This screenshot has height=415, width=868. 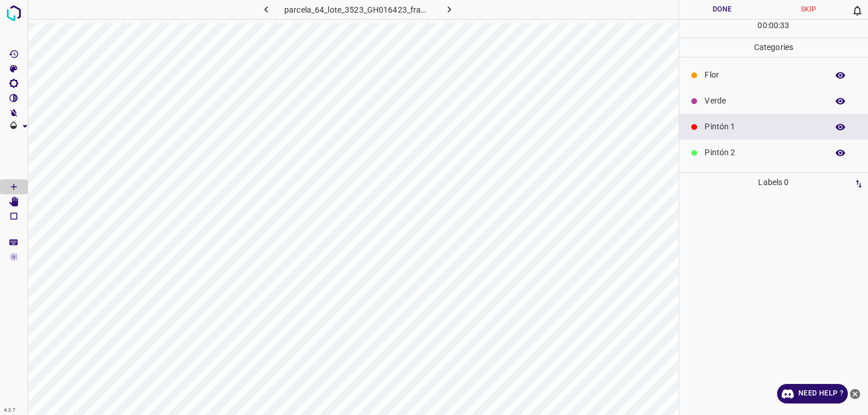 I want to click on button: close-help, so click(x=854, y=394).